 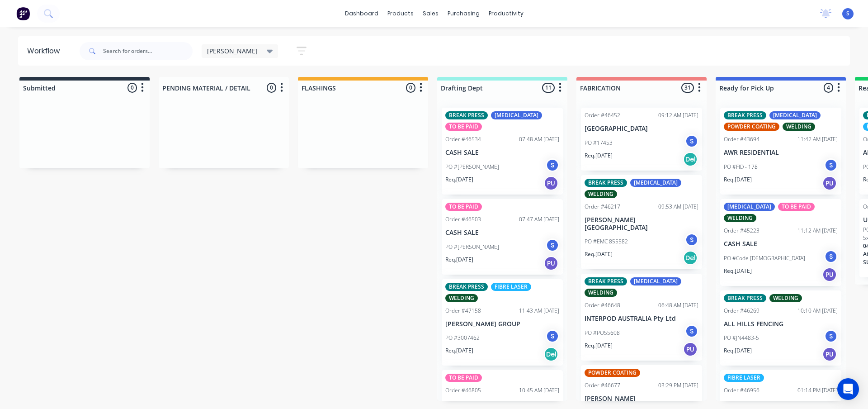 What do you see at coordinates (463, 338) in the screenshot?
I see `p: PO #3007462` at bounding box center [463, 338].